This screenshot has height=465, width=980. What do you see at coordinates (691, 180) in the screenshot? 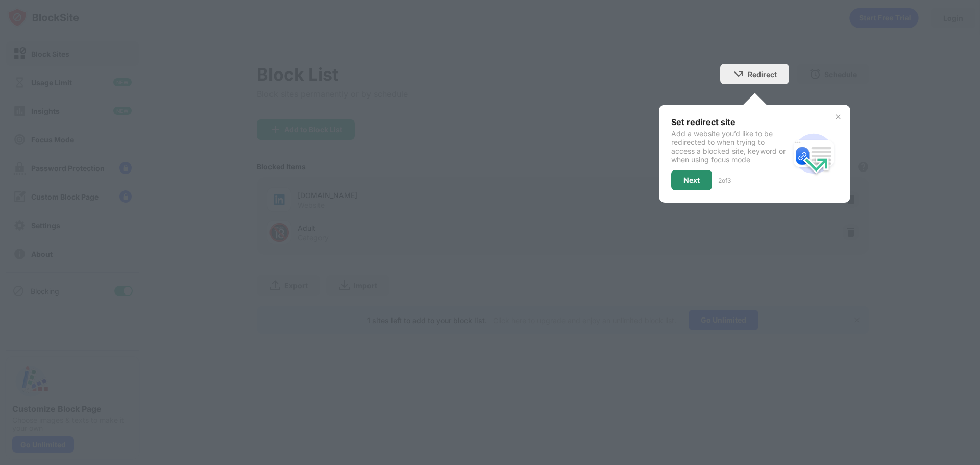
I see `div: Next` at bounding box center [691, 180].